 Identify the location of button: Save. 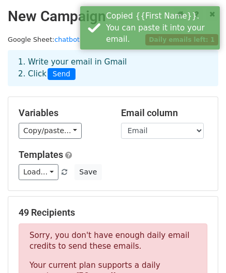
(88, 172).